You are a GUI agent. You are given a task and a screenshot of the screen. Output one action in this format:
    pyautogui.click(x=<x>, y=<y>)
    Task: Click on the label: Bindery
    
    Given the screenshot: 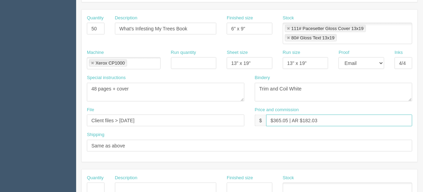 What is the action you would take?
    pyautogui.click(x=262, y=78)
    